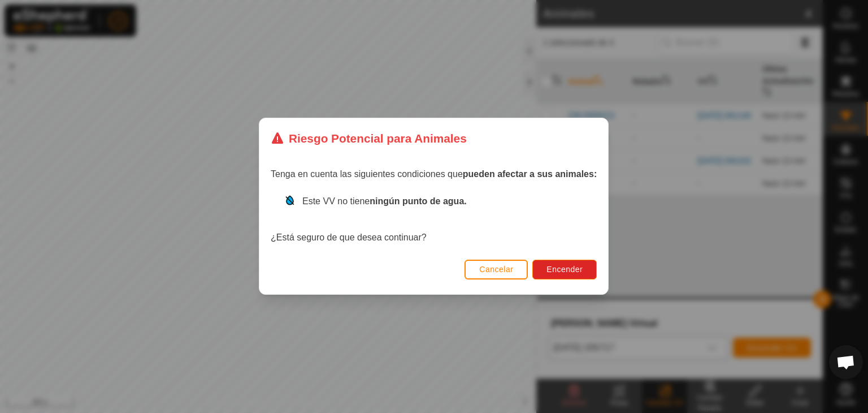  What do you see at coordinates (496, 270) in the screenshot?
I see `span: Cancelar` at bounding box center [496, 270].